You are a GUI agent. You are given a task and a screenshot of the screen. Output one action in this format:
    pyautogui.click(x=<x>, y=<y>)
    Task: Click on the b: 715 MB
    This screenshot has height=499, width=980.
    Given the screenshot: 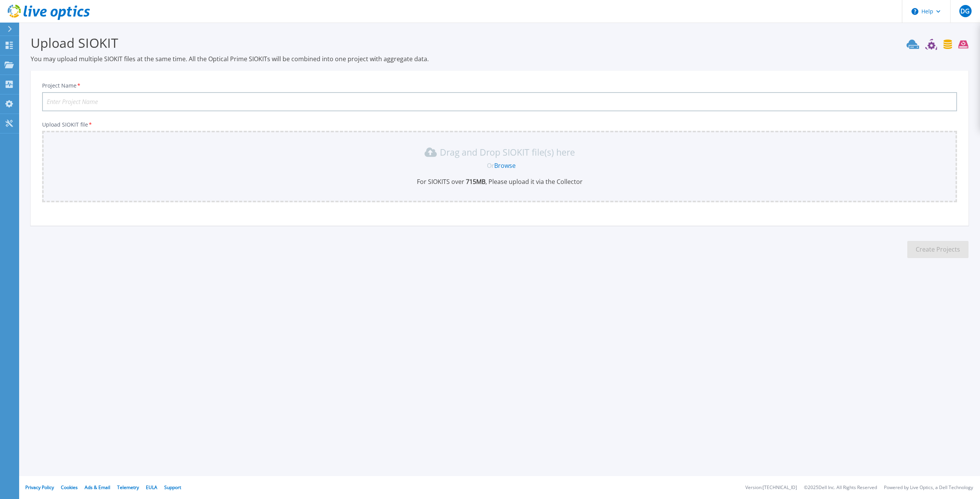 What is the action you would take?
    pyautogui.click(x=475, y=181)
    